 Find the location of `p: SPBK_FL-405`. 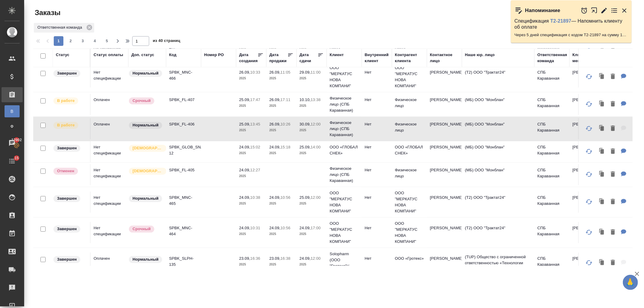

p: SPBK_FL-405 is located at coordinates (183, 170).